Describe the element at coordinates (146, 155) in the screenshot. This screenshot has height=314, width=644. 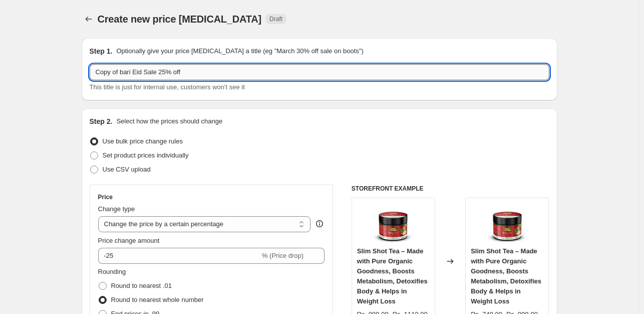
I see `span: Set product prices individually` at that location.